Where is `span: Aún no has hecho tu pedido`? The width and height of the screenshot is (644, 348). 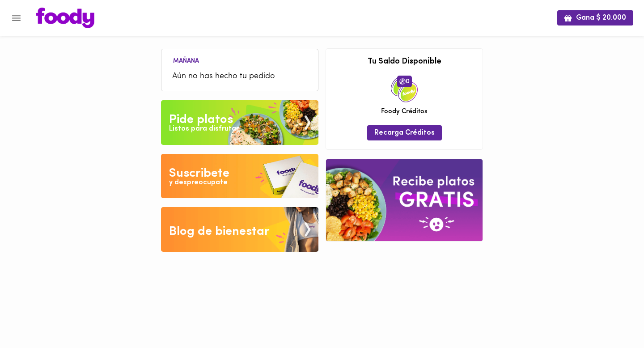 span: Aún no has hecho tu pedido is located at coordinates (240, 77).